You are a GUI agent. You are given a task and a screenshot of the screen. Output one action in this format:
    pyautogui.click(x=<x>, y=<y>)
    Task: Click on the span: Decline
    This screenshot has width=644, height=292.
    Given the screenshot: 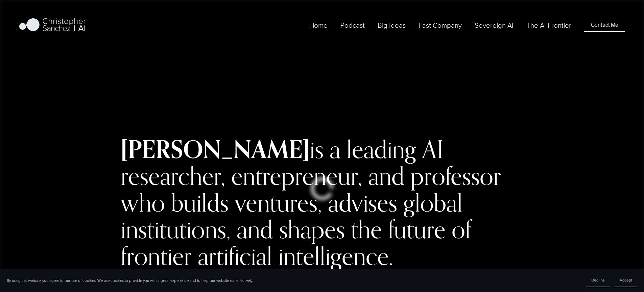 What is the action you would take?
    pyautogui.click(x=598, y=280)
    